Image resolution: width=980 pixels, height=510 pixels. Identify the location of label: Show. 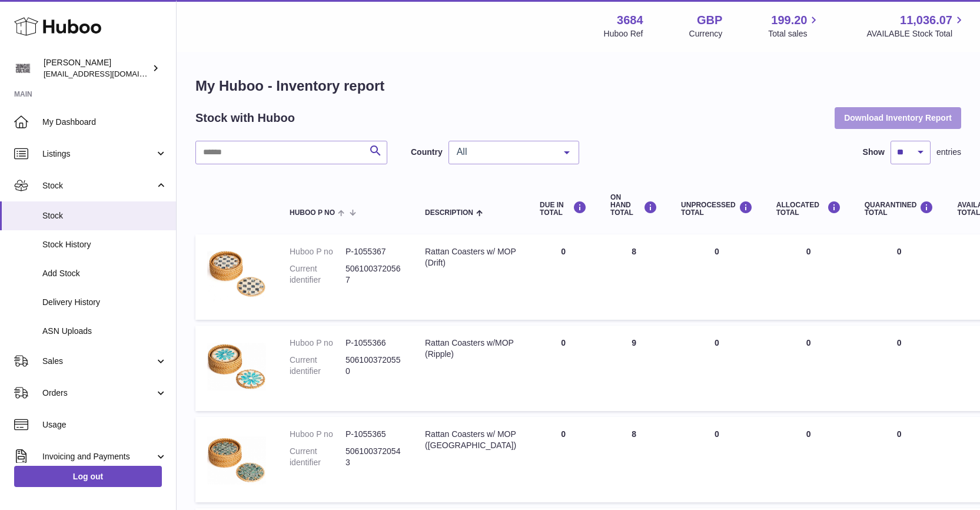
(873, 152).